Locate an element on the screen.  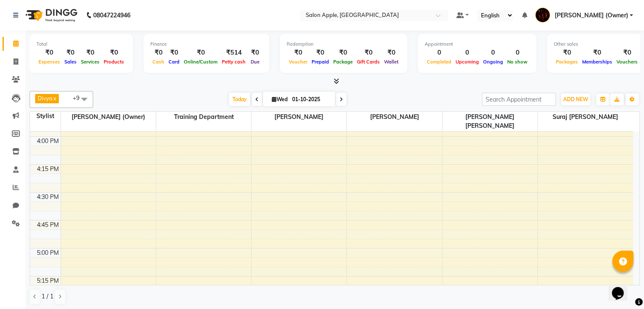
b: 08047224946 is located at coordinates (112, 16).